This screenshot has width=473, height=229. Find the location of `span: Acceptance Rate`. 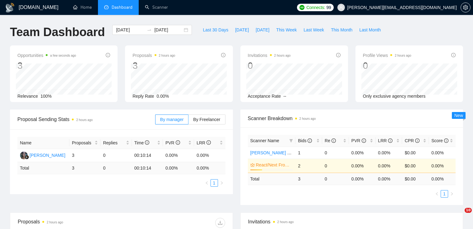

span: Acceptance Rate is located at coordinates (264, 96).